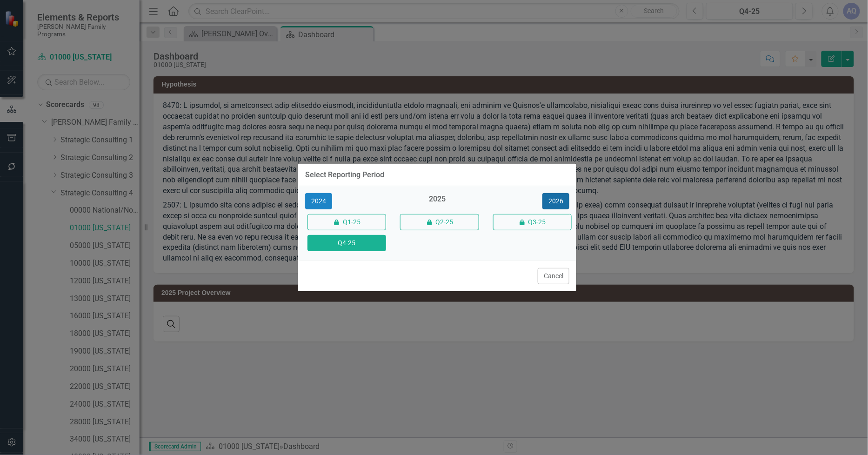 This screenshot has width=868, height=455. I want to click on button: Cancel, so click(553, 276).